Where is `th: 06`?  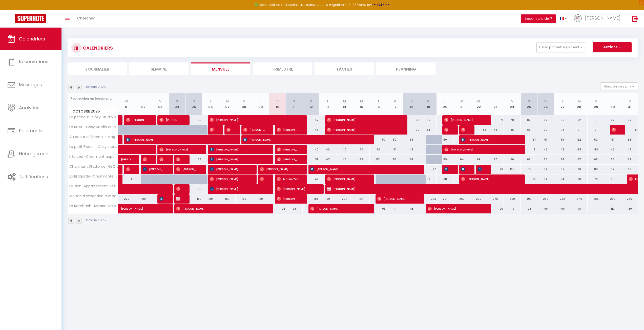 th: 06 is located at coordinates (211, 104).